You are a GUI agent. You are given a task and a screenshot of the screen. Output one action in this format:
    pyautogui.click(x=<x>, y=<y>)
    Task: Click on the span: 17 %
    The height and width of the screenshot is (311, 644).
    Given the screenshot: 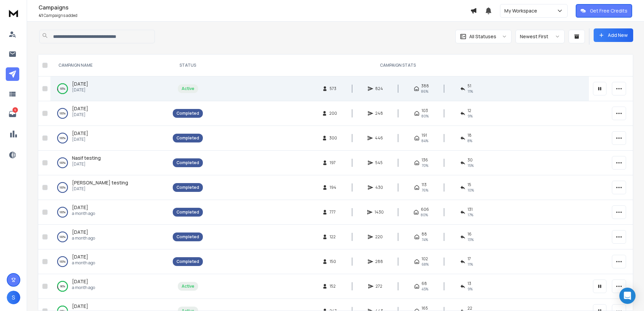 What is the action you would take?
    pyautogui.click(x=470, y=215)
    